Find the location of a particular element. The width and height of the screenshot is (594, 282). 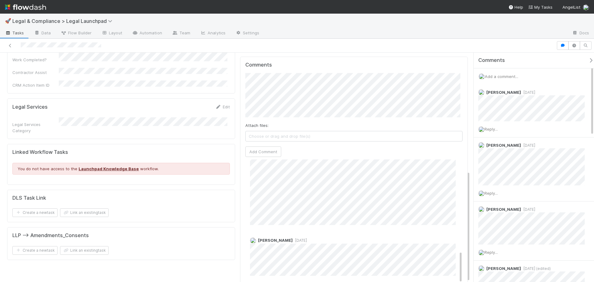

span: AngelList is located at coordinates (571, 7).